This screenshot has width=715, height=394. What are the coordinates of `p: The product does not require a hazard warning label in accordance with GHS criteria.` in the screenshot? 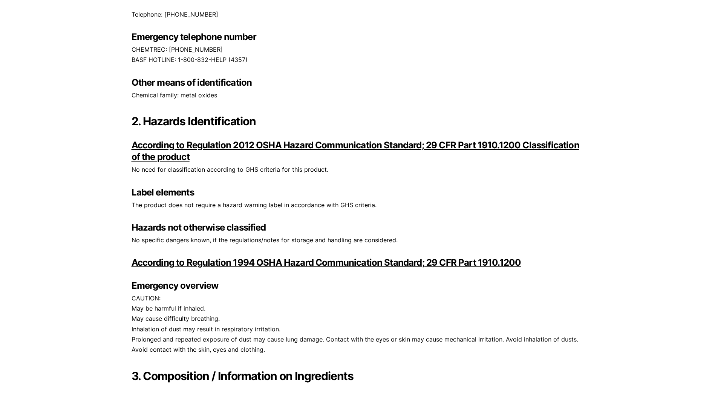 It's located at (358, 205).